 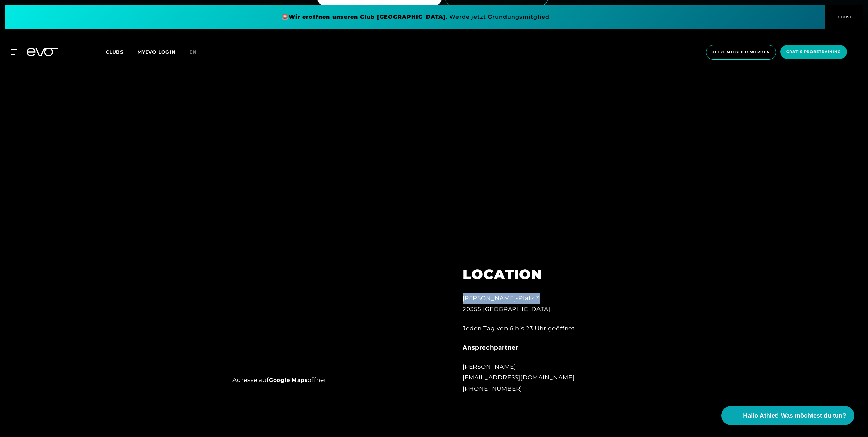 What do you see at coordinates (114, 52) in the screenshot?
I see `span: Clubs` at bounding box center [114, 52].